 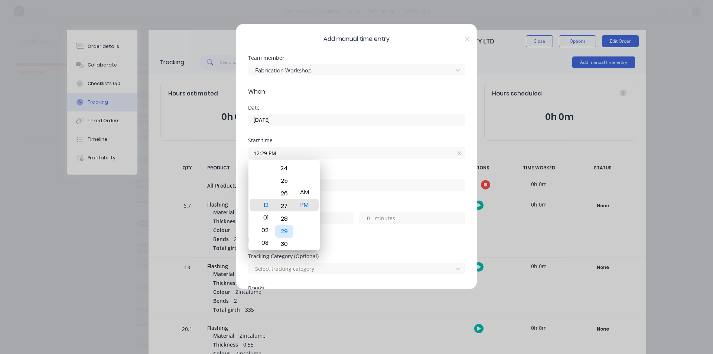 What do you see at coordinates (284, 219) in the screenshot?
I see `div: 28` at bounding box center [284, 219].